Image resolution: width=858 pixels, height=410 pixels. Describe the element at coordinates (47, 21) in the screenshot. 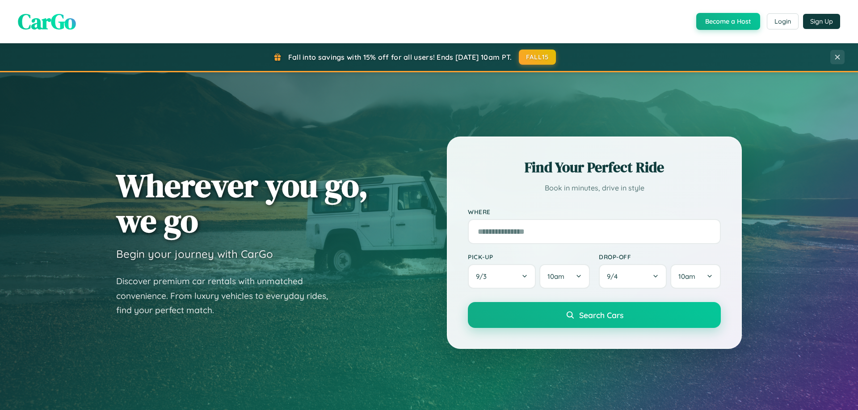

I see `span: CarGo` at that location.